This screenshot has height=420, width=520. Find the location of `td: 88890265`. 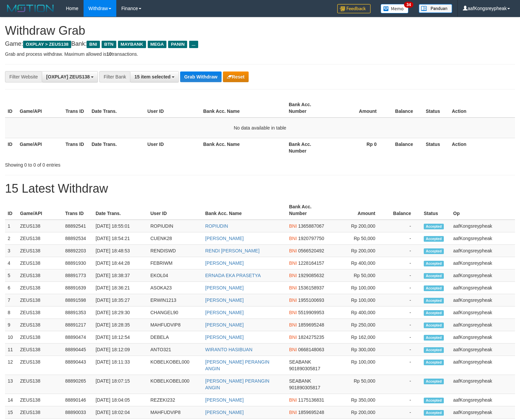

td: 88890265 is located at coordinates (77, 385).